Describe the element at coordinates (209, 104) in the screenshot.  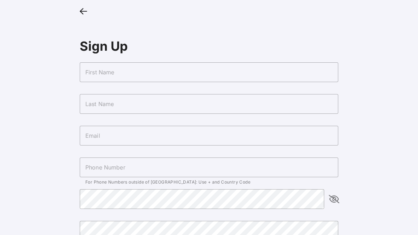
I see `input: Last Name` at that location.